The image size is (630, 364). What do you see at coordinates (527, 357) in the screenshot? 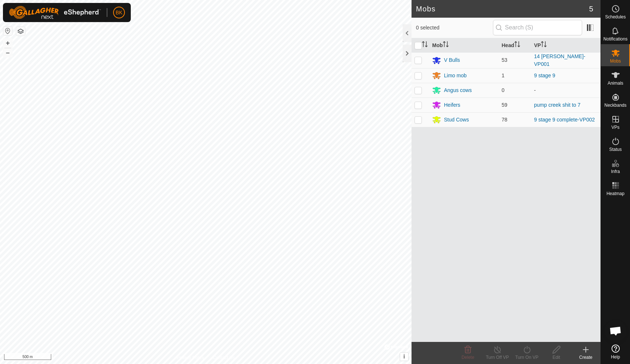
I see `div: Turn On VP` at bounding box center [527, 357].